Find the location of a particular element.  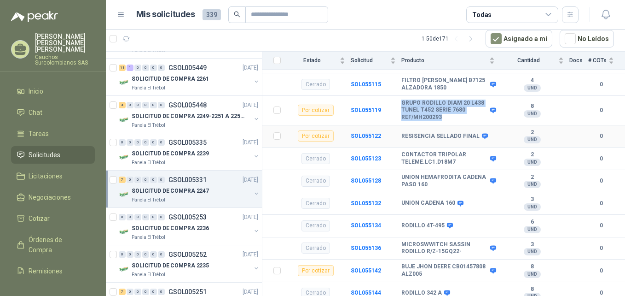

p: GSOL005449 is located at coordinates (187, 68).